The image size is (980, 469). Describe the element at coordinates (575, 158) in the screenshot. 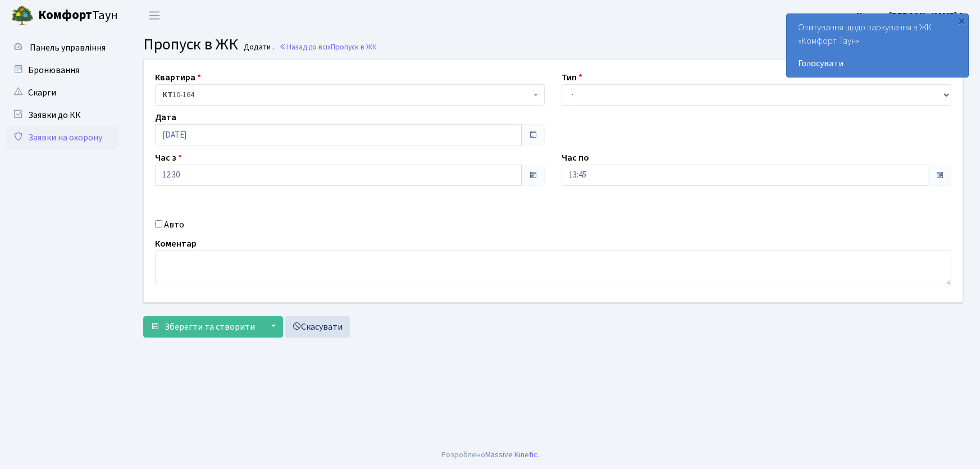

I see `label: Час по` at that location.